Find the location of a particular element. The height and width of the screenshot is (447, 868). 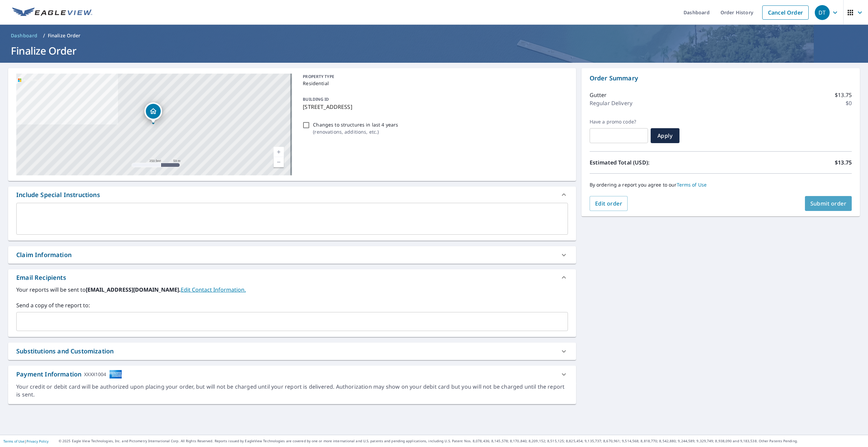

p: Order Summary is located at coordinates (720, 78).